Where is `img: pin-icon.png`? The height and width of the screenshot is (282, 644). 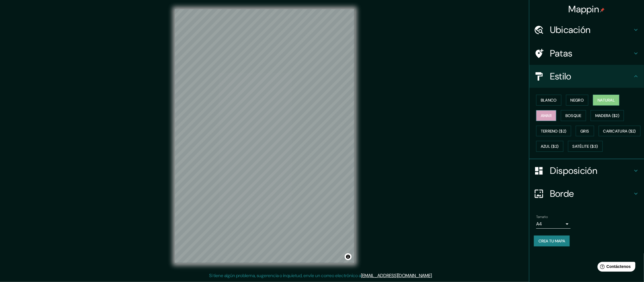 img: pin-icon.png is located at coordinates (603, 10).